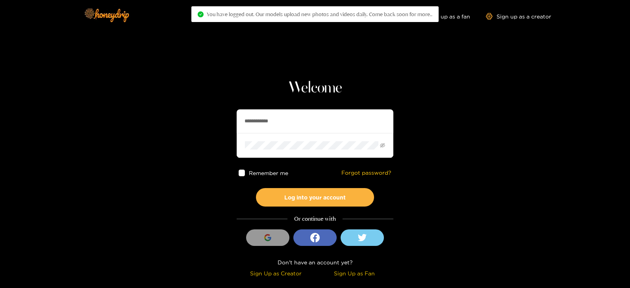  Describe the element at coordinates (443, 16) in the screenshot. I see `a: Sign up as a fan` at that location.